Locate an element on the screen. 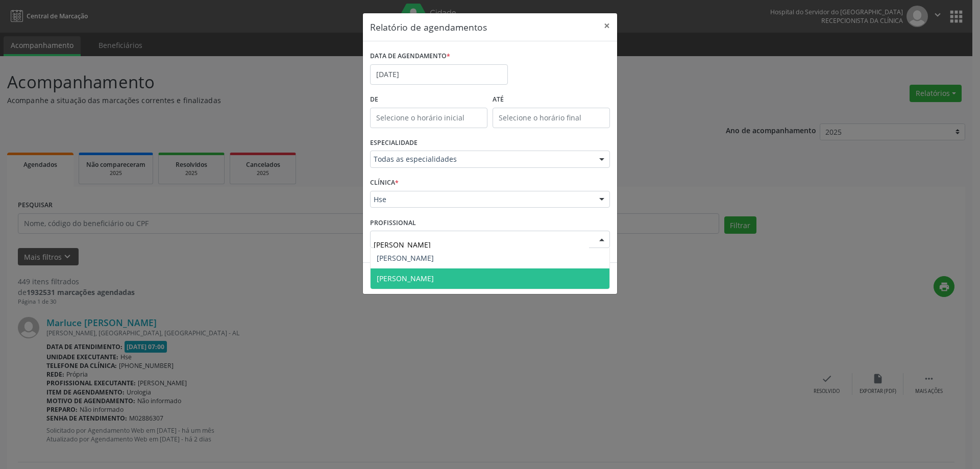  label: CLÍNICA is located at coordinates (384, 183).